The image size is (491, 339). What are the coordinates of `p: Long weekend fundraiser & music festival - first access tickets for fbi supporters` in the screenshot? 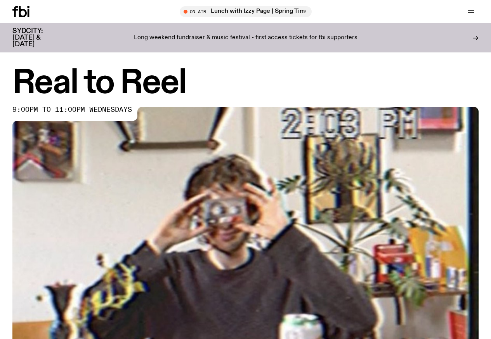 It's located at (246, 38).